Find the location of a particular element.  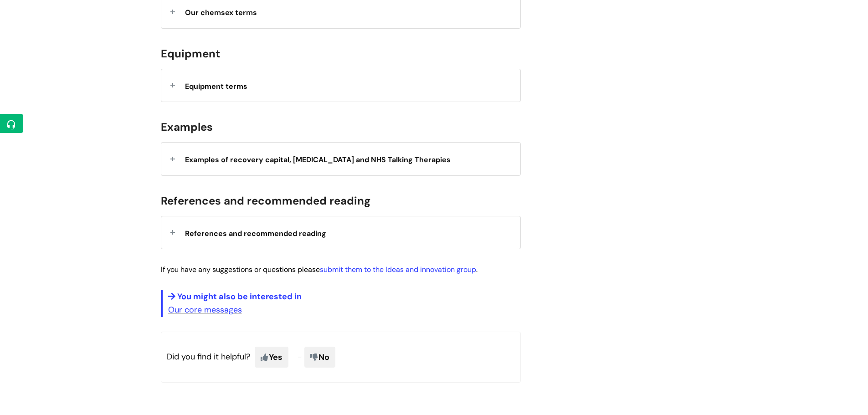

span: Equipment terms is located at coordinates (216, 86).